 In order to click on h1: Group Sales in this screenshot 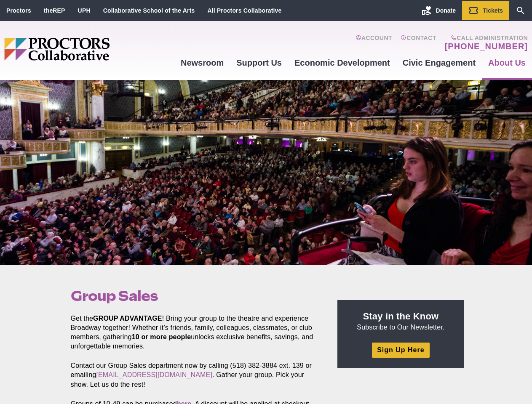, I will do `click(195, 296)`.